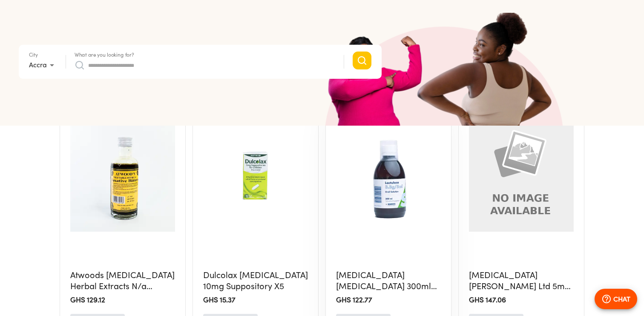  Describe the element at coordinates (256, 300) in the screenshot. I see `h2: GHS 15.37` at that location.